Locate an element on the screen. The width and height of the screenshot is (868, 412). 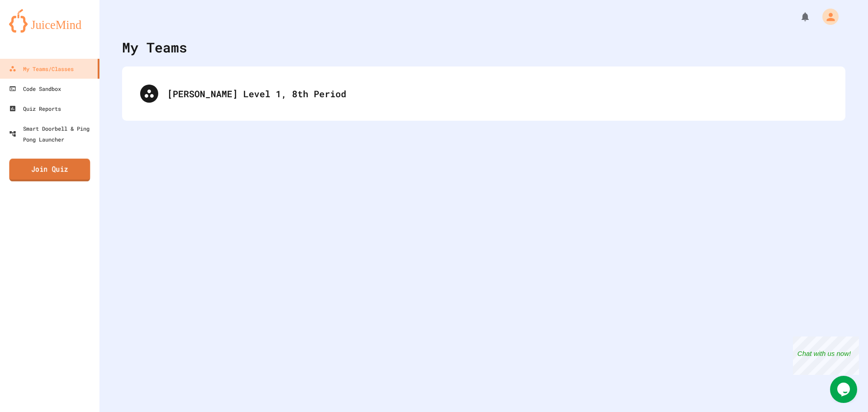
a: Join Quiz is located at coordinates (49, 170).